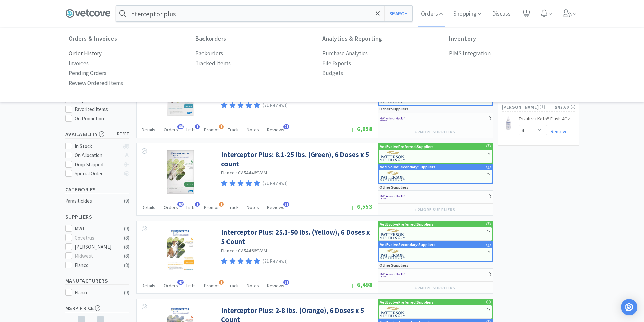 This screenshot has height=322, width=644. I want to click on a: Tracked Items, so click(213, 63).